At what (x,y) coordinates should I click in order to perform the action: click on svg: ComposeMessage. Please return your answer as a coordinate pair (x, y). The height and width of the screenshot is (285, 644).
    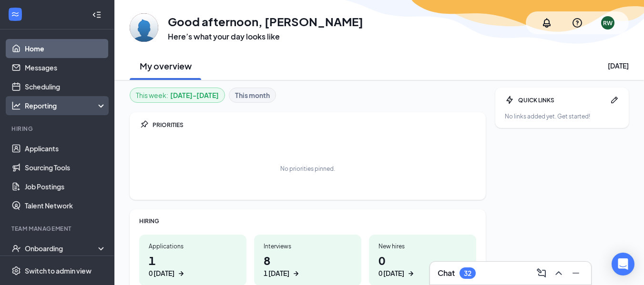
    Looking at the image, I should click on (542, 273).